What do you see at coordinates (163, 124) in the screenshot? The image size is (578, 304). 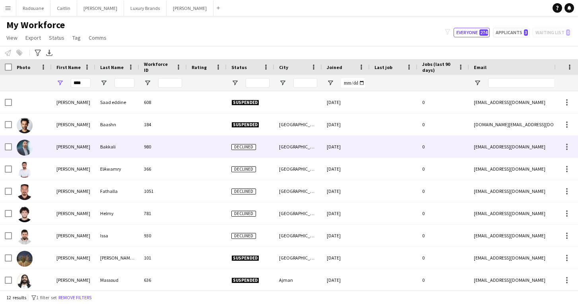 I see `div: 184` at bounding box center [163, 124].